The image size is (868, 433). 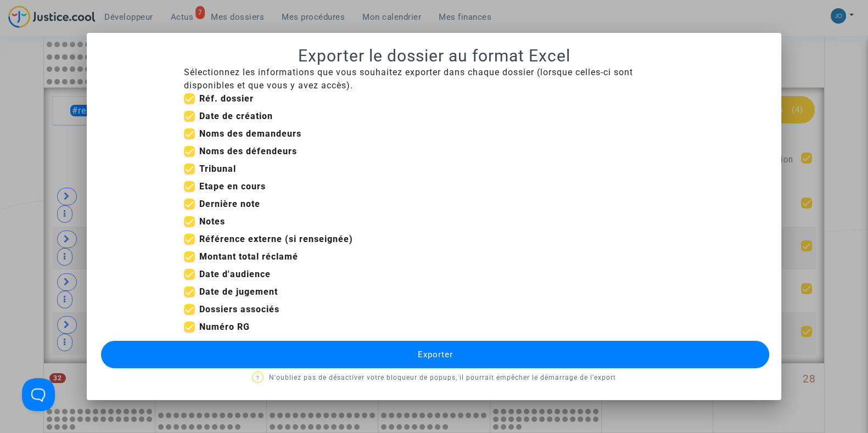 I want to click on div: v 4.0.25, so click(x=42, y=22).